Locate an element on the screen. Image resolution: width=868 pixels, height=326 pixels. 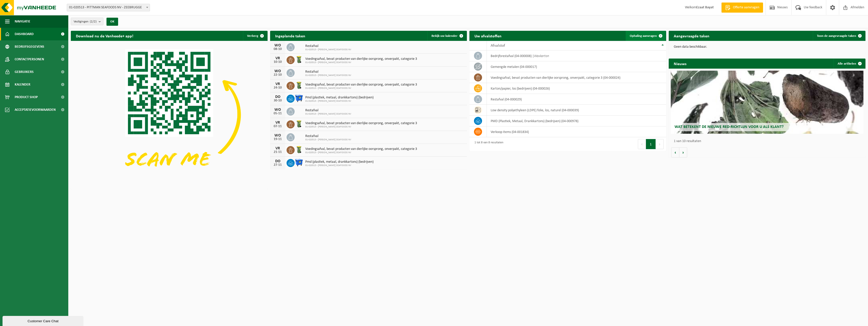
a: Wat betekent de nieuwe RED-richtlijn voor u als klant? is located at coordinates (767, 102).